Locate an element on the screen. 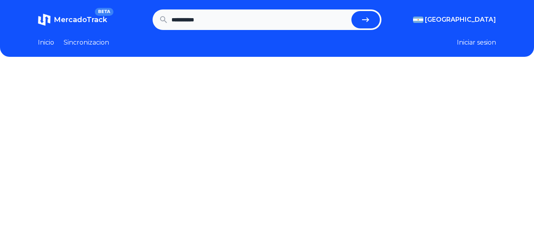 This screenshot has width=534, height=247. a: Inicio is located at coordinates (46, 43).